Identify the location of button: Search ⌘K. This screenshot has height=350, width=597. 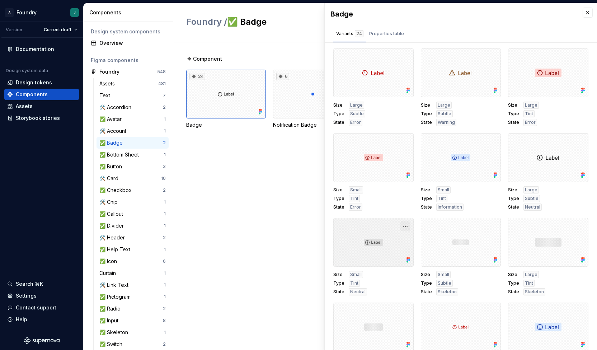
(42, 284).